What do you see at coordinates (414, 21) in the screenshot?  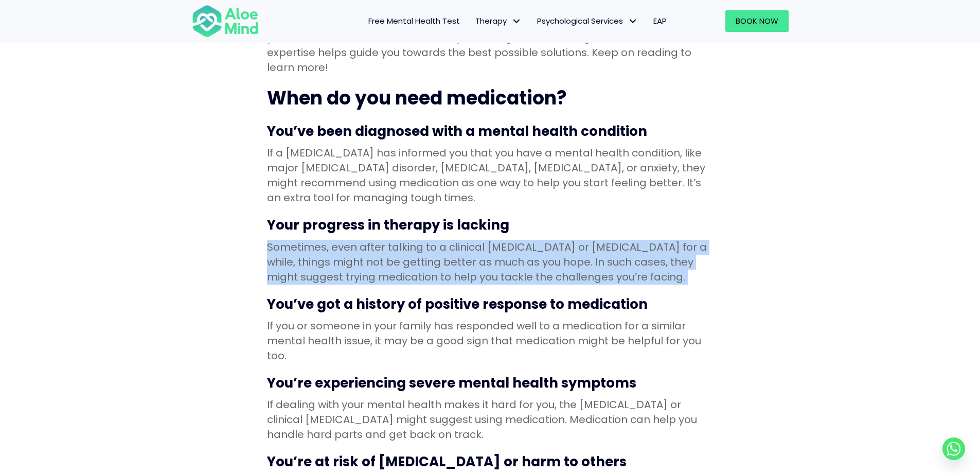 I see `a: Free Mental Health Test` at bounding box center [414, 21].